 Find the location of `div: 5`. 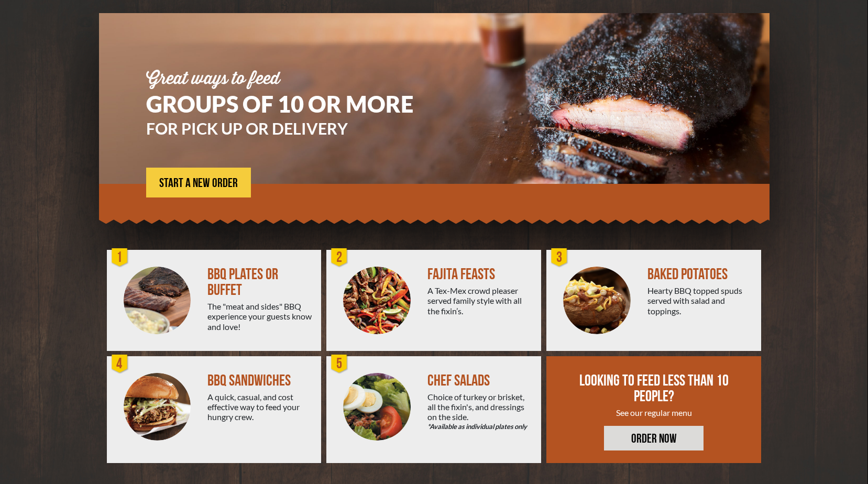

div: 5 is located at coordinates (339, 364).